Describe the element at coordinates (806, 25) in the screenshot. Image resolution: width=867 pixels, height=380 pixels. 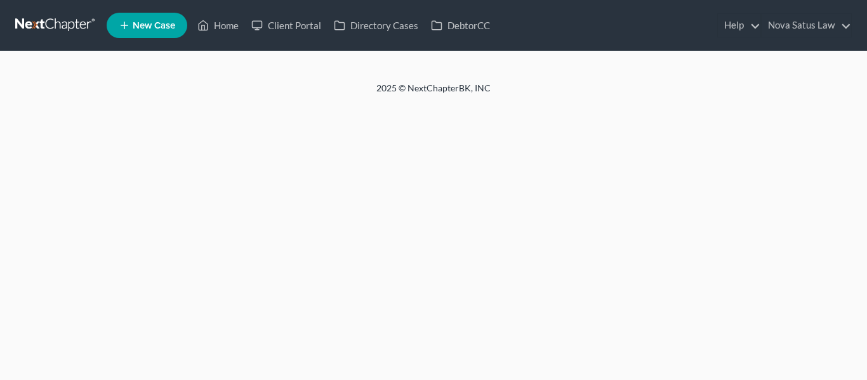
I see `a: Nova Satus Law` at that location.